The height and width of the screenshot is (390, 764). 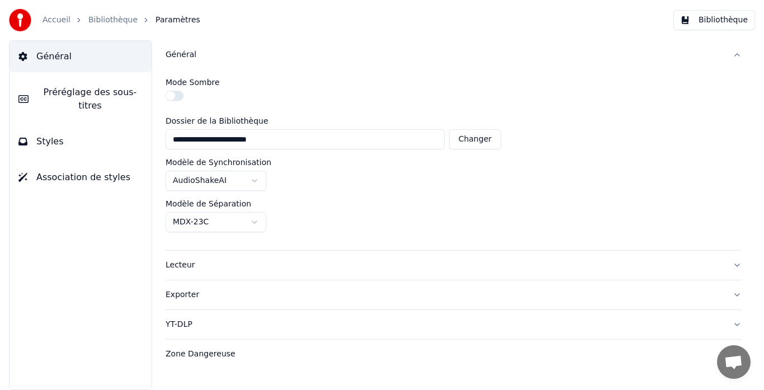 What do you see at coordinates (178, 20) in the screenshot?
I see `span: Paramètres` at bounding box center [178, 20].